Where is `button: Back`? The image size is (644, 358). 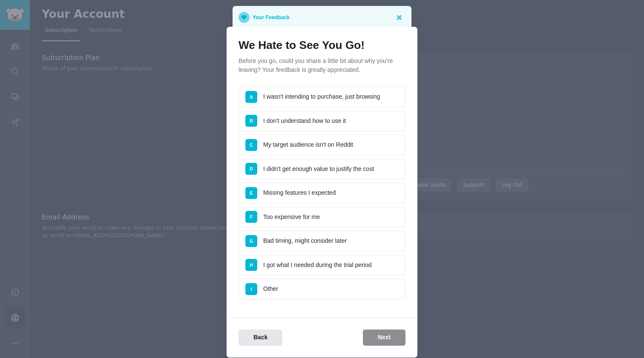 button: Back is located at coordinates (260, 337).